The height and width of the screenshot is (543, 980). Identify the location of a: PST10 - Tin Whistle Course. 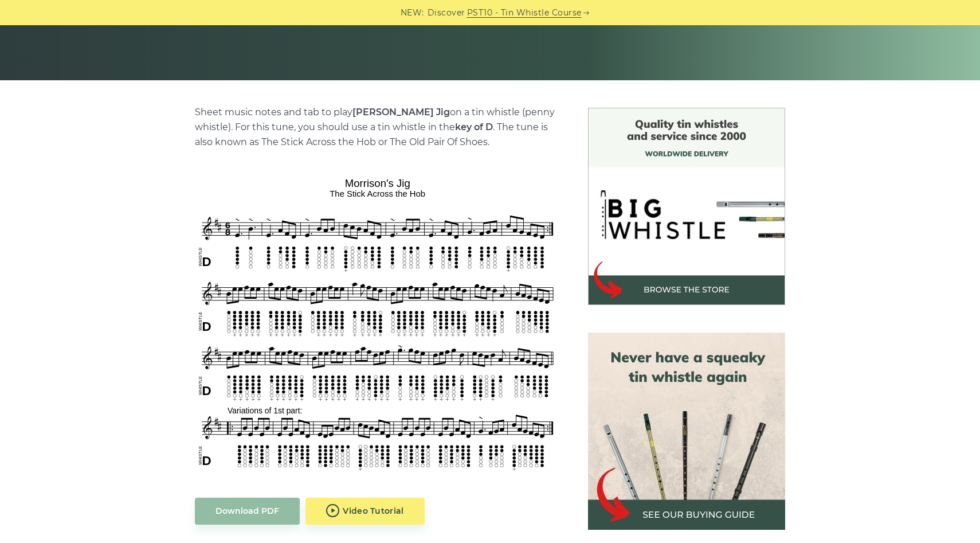
(525, 13).